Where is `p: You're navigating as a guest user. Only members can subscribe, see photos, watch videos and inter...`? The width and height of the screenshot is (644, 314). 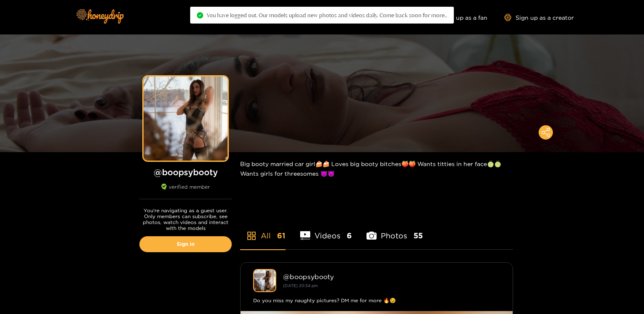 p: You're navigating as a guest user. Only members can subscribe, see photos, watch videos and inter... is located at coordinates (185, 219).